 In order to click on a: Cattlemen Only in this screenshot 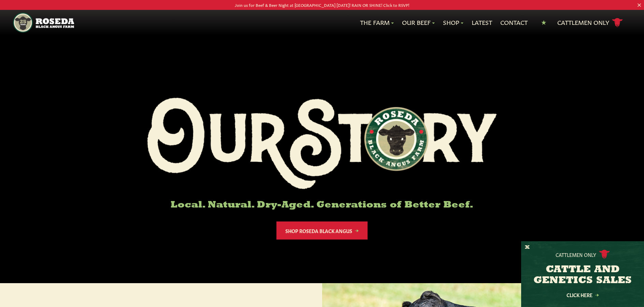, I will do `click(590, 22)`.